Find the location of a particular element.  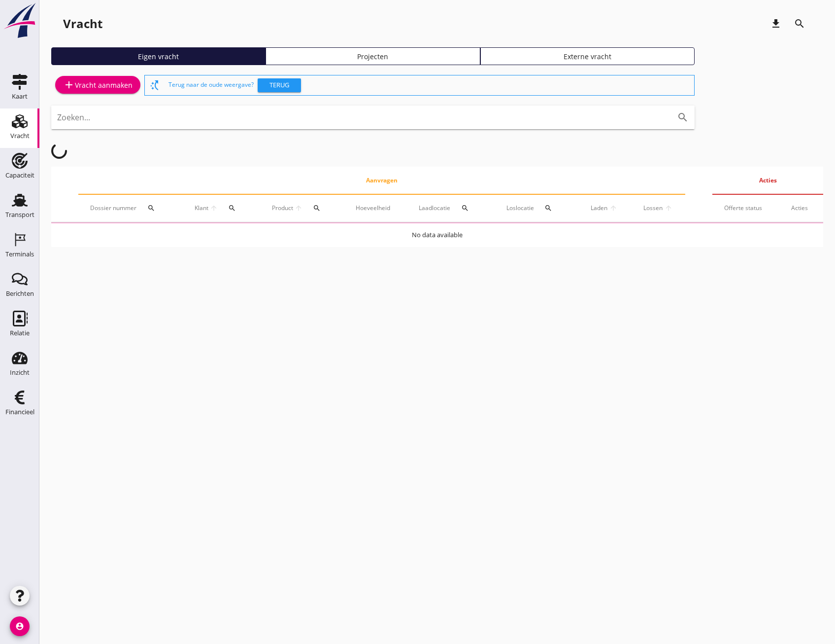

th: Acties is located at coordinates (768, 180).